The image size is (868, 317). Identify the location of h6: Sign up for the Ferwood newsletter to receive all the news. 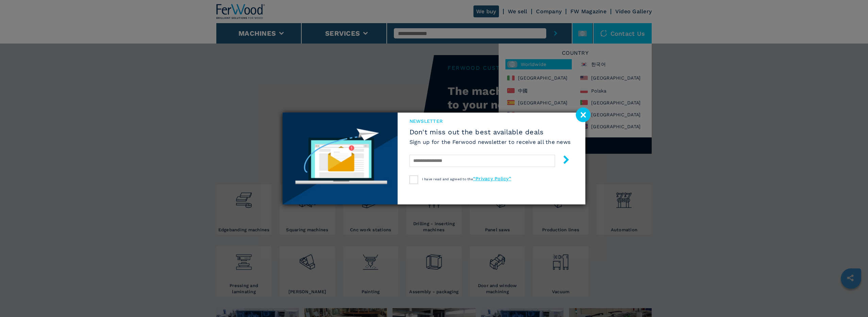
(490, 142).